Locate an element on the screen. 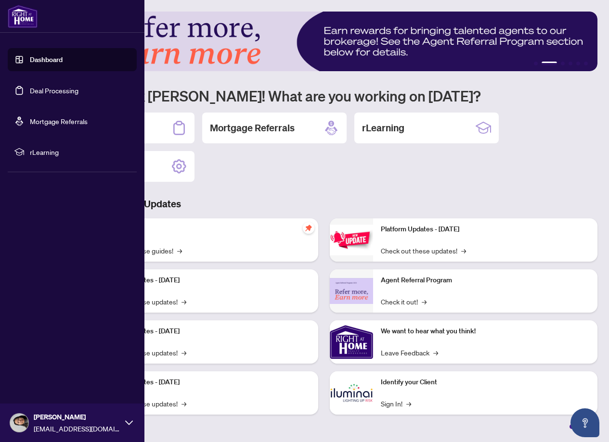 The image size is (609, 442). img: We want to hear what you think! is located at coordinates (351, 342).